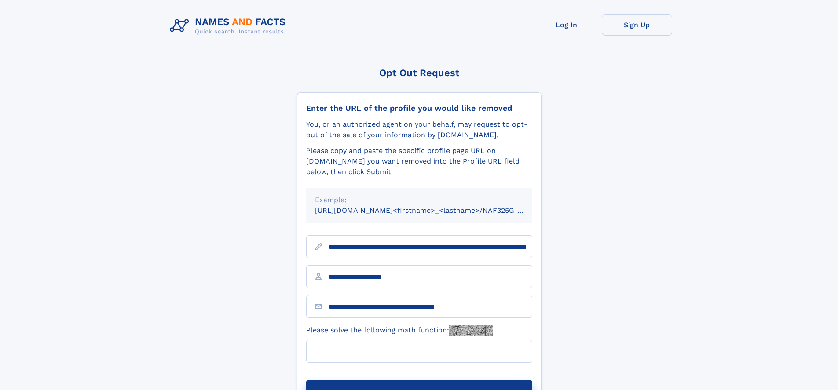  I want to click on div: You, or an authorized agent on your behalf, may request to opt-out of the sale of your informatio..., so click(419, 130).